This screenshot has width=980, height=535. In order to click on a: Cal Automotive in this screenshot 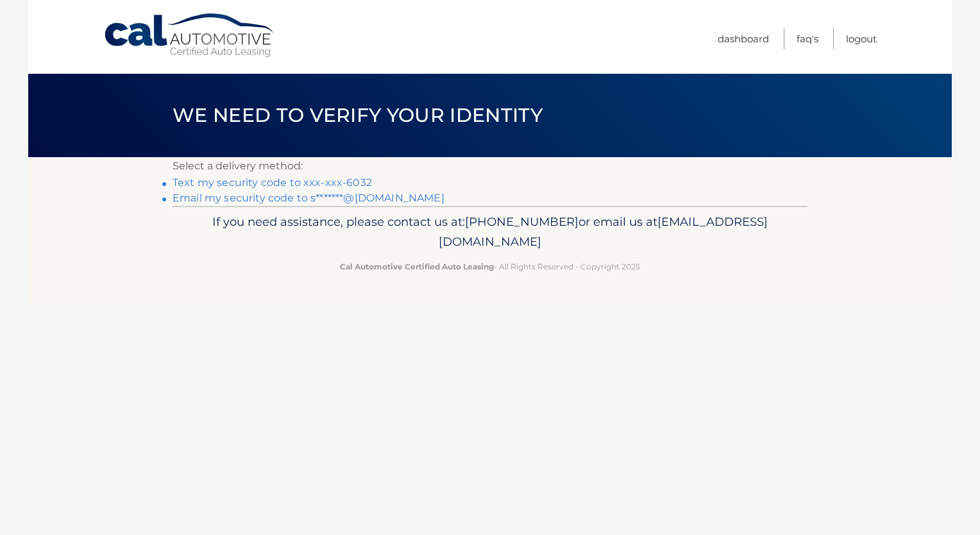, I will do `click(190, 35)`.